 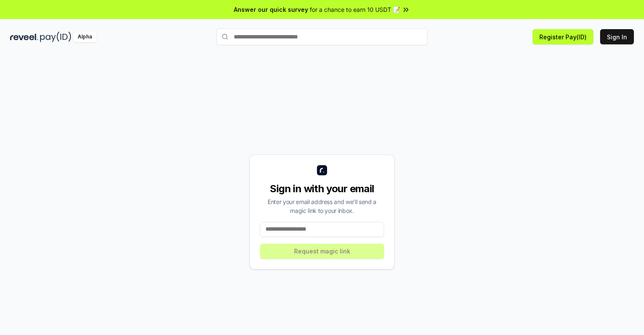 What do you see at coordinates (617, 37) in the screenshot?
I see `button: Sign In` at bounding box center [617, 37].